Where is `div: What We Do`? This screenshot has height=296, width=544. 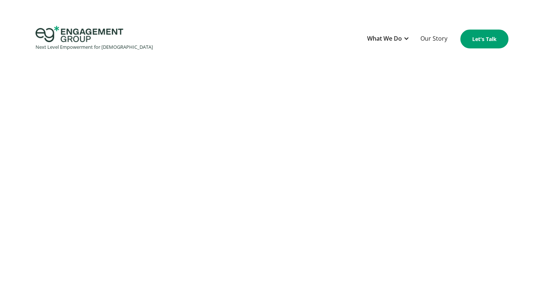 div: What We Do is located at coordinates (384, 38).